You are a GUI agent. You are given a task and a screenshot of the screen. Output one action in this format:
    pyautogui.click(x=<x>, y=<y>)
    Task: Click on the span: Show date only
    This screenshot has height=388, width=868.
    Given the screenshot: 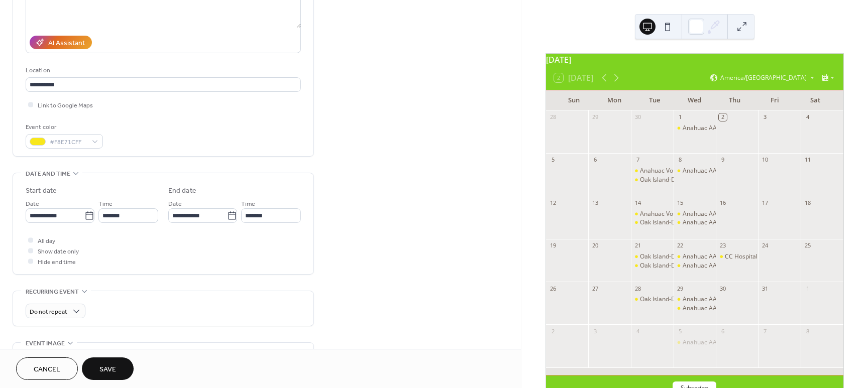 What is the action you would take?
    pyautogui.click(x=58, y=251)
    